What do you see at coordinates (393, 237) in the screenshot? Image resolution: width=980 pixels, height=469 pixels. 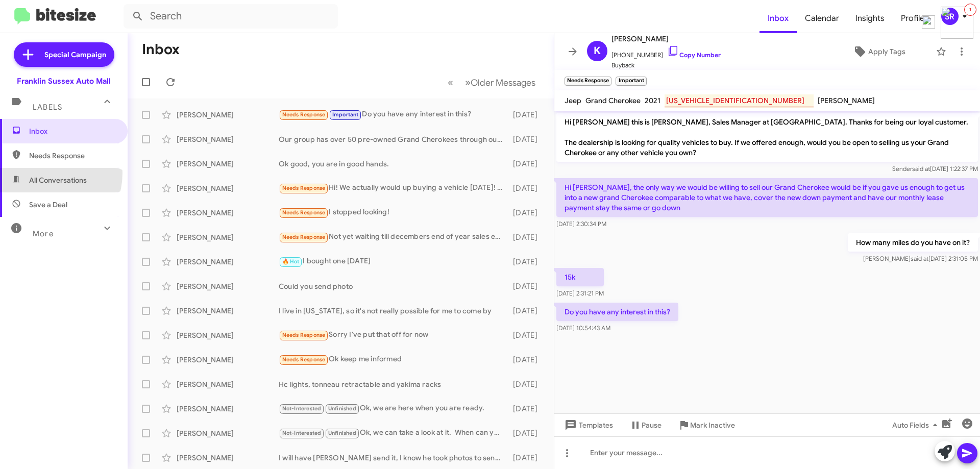 I see `div: Not yet waiting till decembers end of year sales event` at bounding box center [393, 237].